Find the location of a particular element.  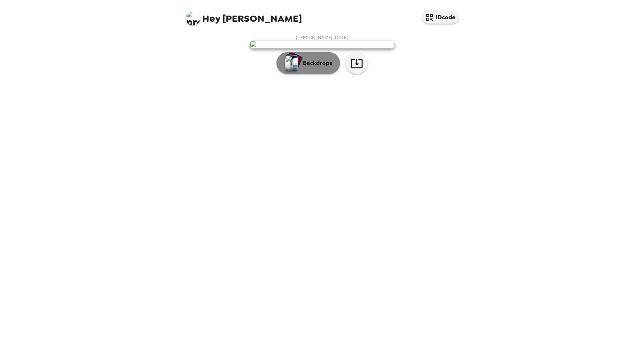

span: Hey is located at coordinates (211, 19).